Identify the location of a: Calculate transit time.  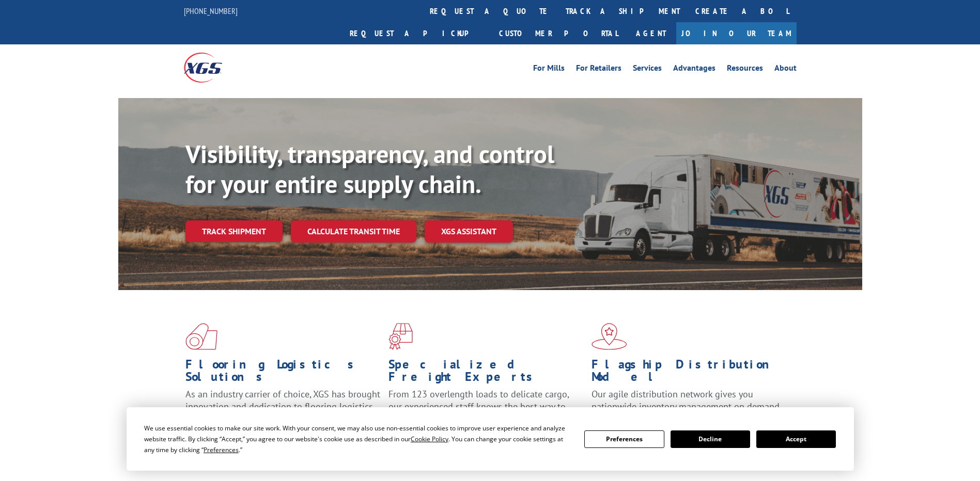
(354, 231).